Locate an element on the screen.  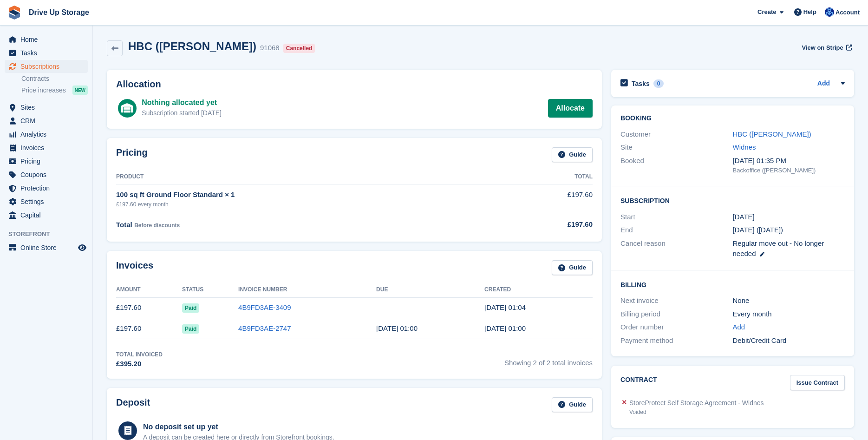
h2: Billing is located at coordinates (733, 284).